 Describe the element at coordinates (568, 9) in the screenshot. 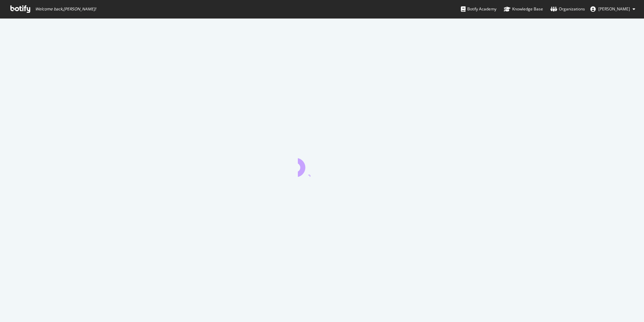

I see `div: Organizations` at that location.